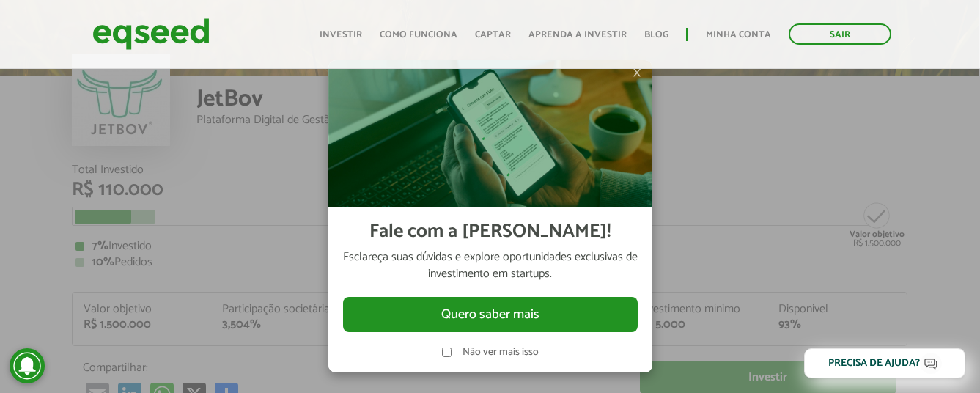 The width and height of the screenshot is (980, 393). What do you see at coordinates (840, 34) in the screenshot?
I see `a: Sair` at bounding box center [840, 34].